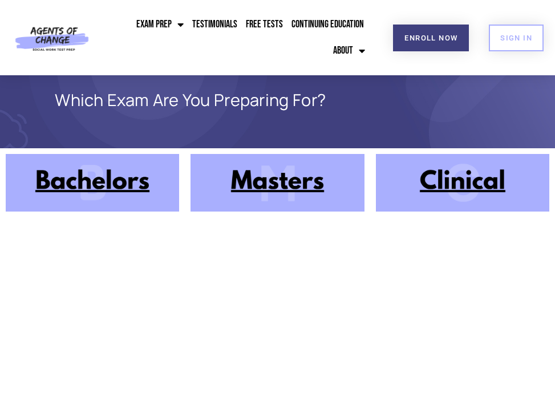 The height and width of the screenshot is (406, 555). What do you see at coordinates (327, 25) in the screenshot?
I see `a: Continuing Education` at bounding box center [327, 25].